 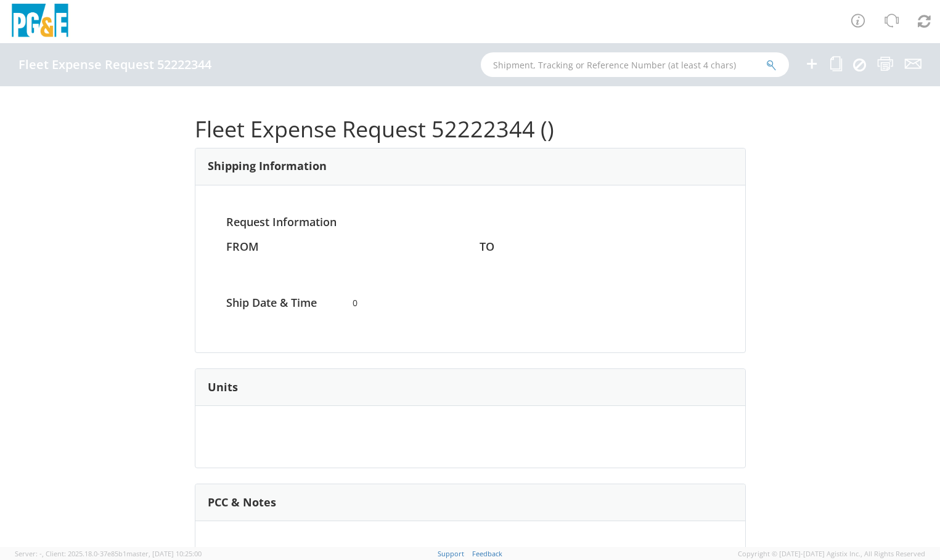 I want to click on span: 0, so click(x=470, y=303).